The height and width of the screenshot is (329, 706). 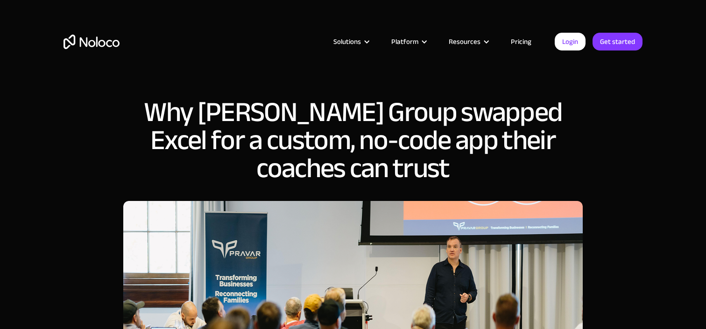 I want to click on a: Login, so click(x=570, y=42).